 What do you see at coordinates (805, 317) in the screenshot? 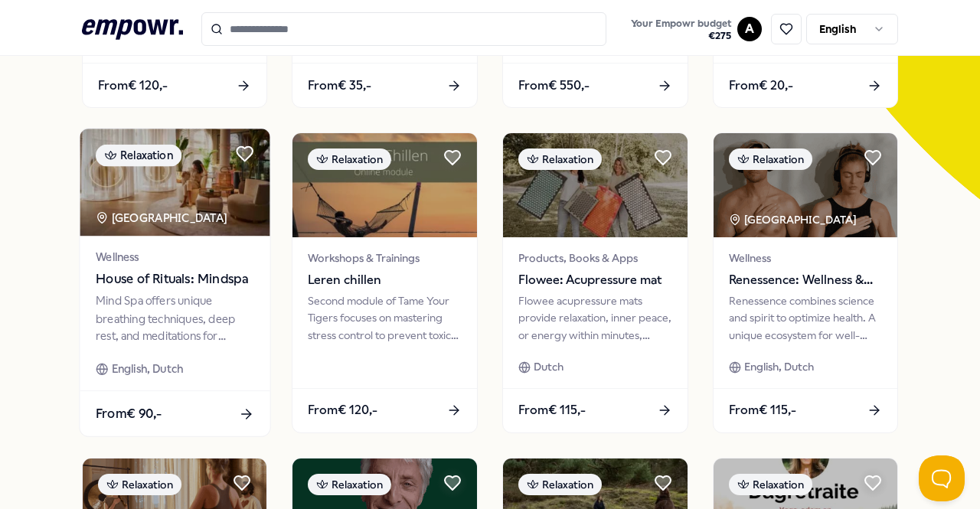
I see `div: Renessence combines science and spirit to optimize health. A unique ecosystem for well-being and ...` at bounding box center [805, 317].